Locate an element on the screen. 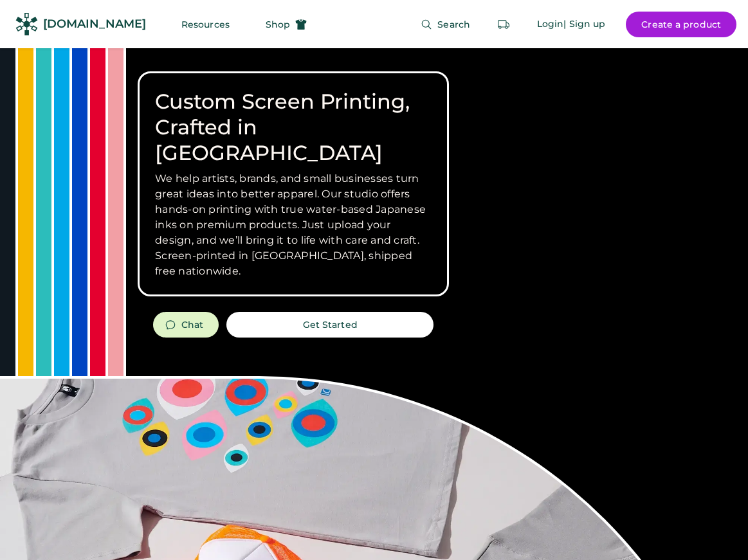  img: Rendered Logo - Screens is located at coordinates (26, 24).